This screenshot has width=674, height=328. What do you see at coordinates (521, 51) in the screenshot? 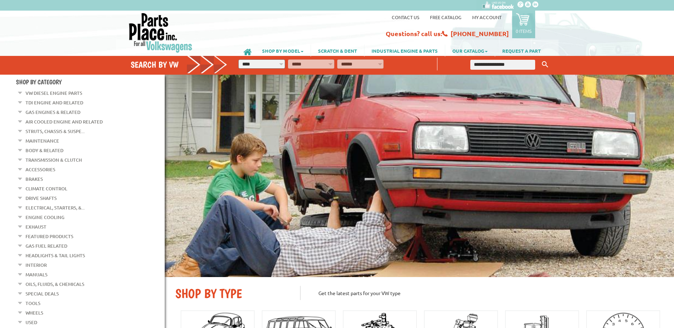
I see `a: REQUEST A PART` at bounding box center [521, 51].